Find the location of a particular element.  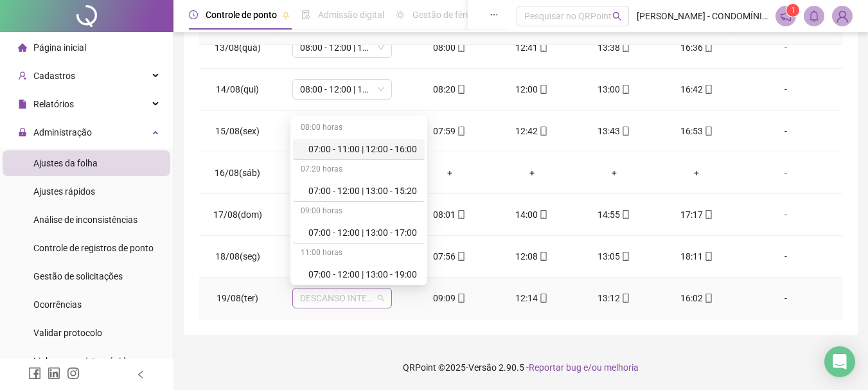

span: Análise de inconsistências is located at coordinates (86, 220).